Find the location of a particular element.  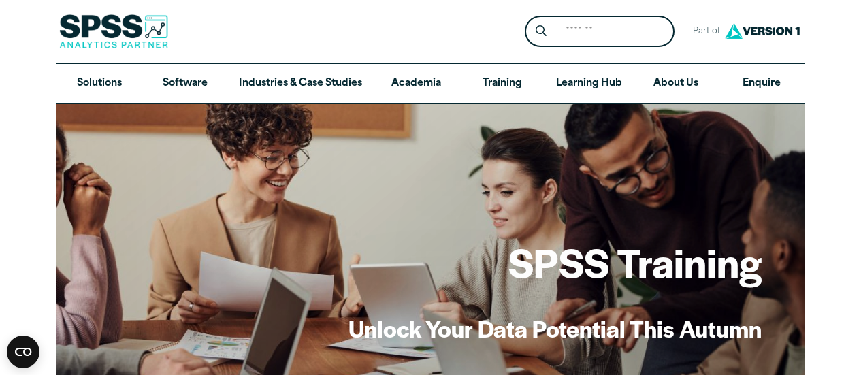

a: Solutions is located at coordinates (99, 84).